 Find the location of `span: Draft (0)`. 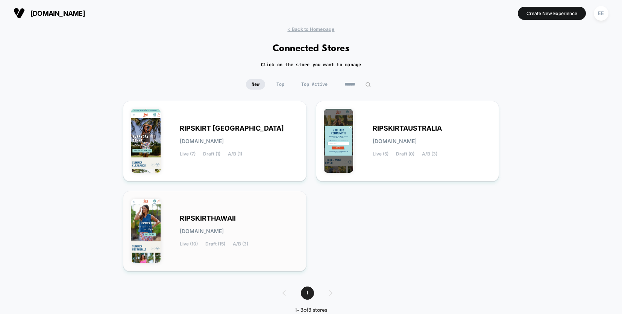

span: Draft (0) is located at coordinates (405, 154).